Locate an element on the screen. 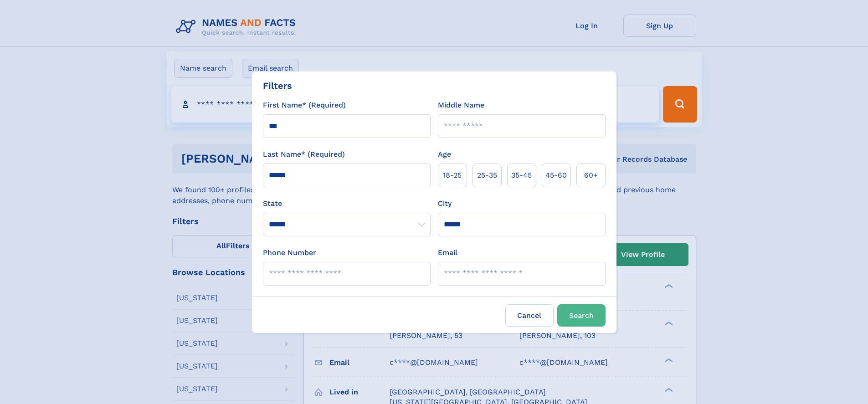  span: 45‑60 is located at coordinates (556, 176).